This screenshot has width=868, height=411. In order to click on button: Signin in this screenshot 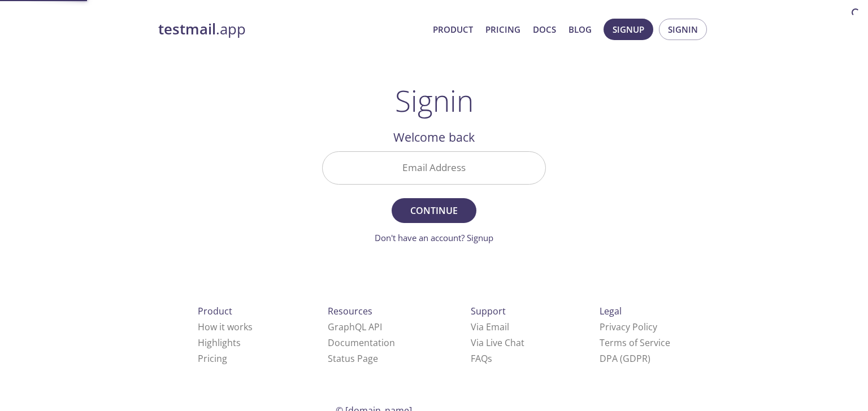, I will do `click(683, 29)`.